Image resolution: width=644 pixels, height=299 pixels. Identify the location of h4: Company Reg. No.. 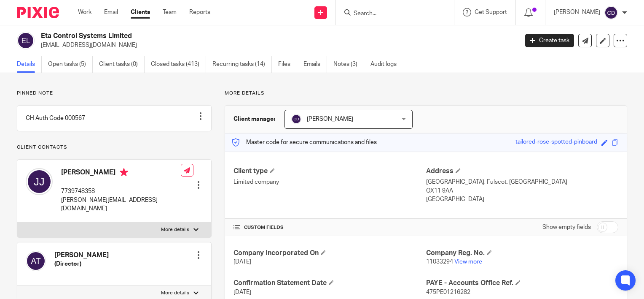
(522, 253).